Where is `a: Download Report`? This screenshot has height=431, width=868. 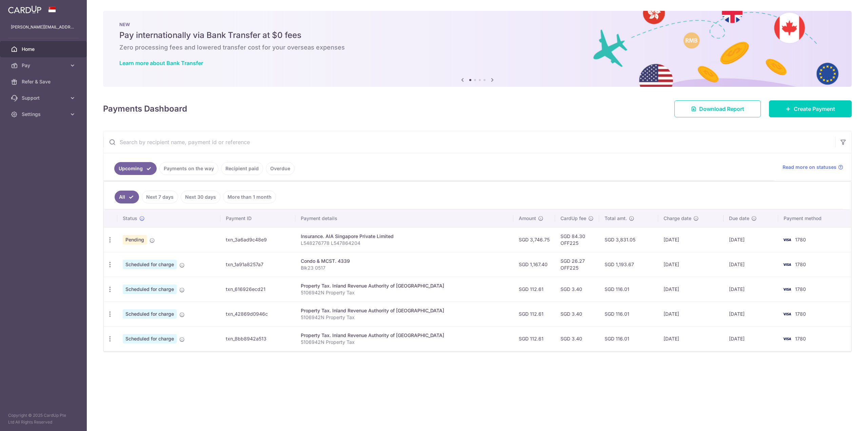 a: Download Report is located at coordinates (718, 109).